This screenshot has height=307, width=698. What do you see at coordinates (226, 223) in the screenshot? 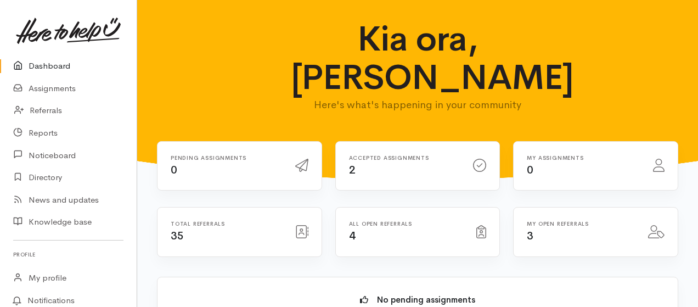
I see `h6: Total referrals` at bounding box center [226, 223].